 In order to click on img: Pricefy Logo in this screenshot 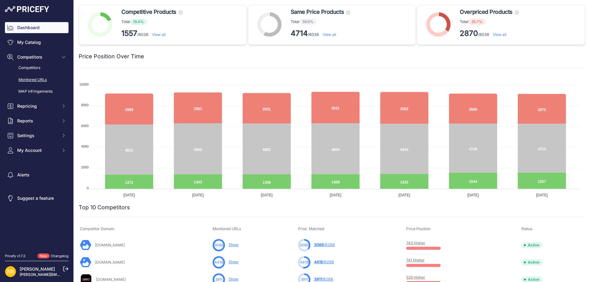, I will do `click(27, 9)`.